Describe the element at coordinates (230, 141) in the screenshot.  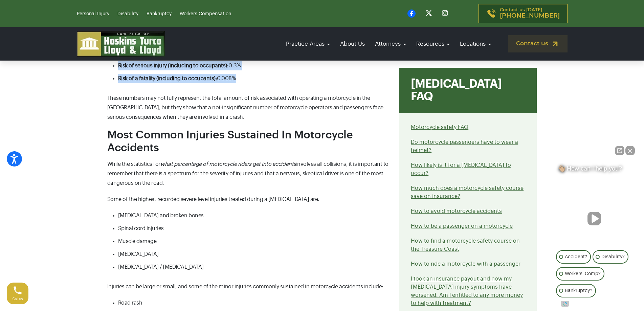
I see `span: Most Common Injuries Sustained In Motorcycle Accidents` at that location.